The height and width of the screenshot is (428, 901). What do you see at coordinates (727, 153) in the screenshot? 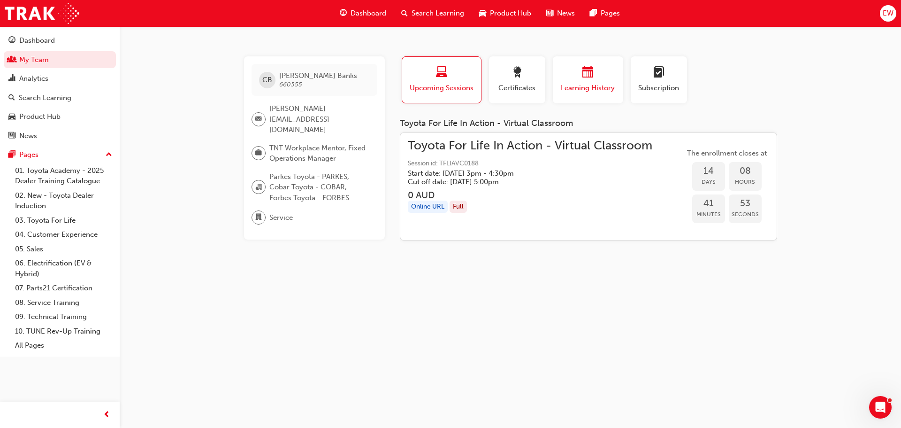
I see `span: The enrollment closes at` at bounding box center [727, 153].